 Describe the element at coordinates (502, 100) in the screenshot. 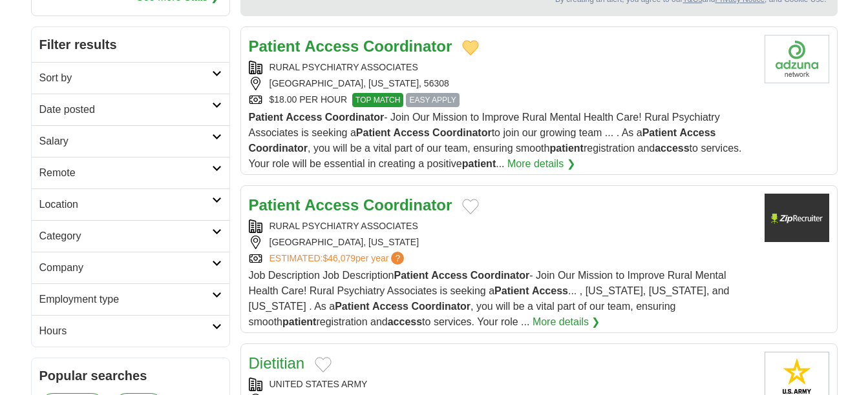

I see `div: $18.00 PER HOUR` at that location.